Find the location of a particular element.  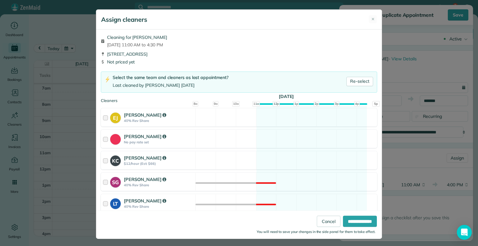

div: Select the same team and cleaners as last appointment? is located at coordinates (170, 77).